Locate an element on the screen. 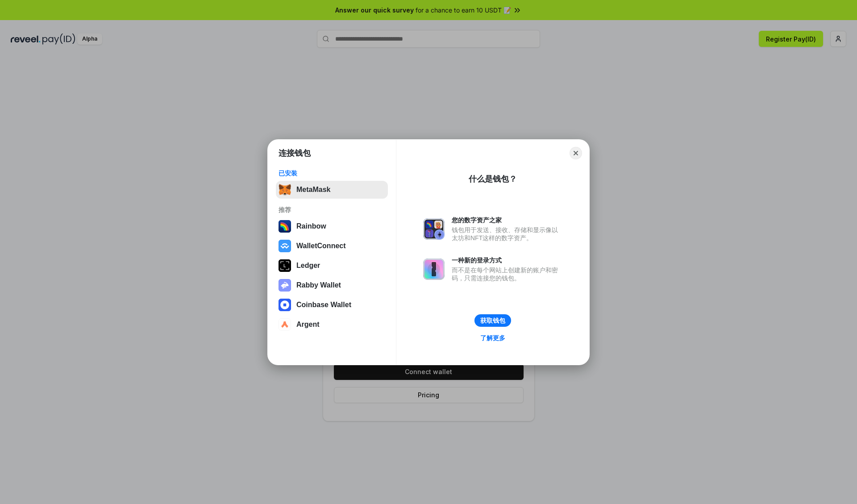 The width and height of the screenshot is (857, 504). img: svg+xml,%3Csvg%20width%3D%22120%22%20height%3D%22120%22%20viewBox%3D%220%200%20120%20120%22%20fil... is located at coordinates (284, 226).